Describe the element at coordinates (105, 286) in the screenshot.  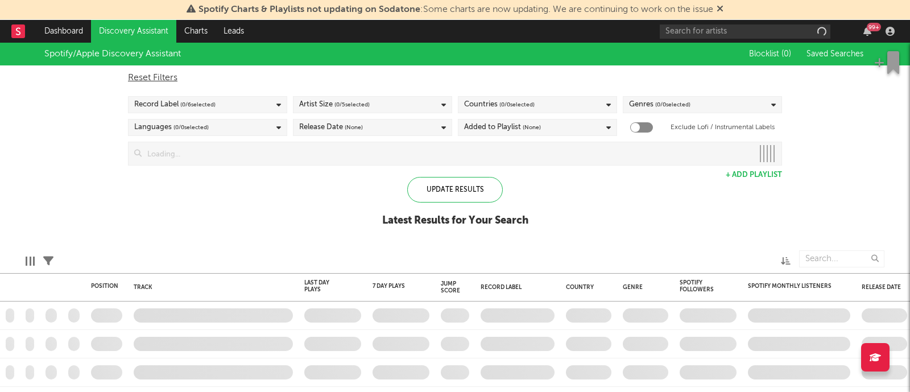
I see `div: Position` at that location.